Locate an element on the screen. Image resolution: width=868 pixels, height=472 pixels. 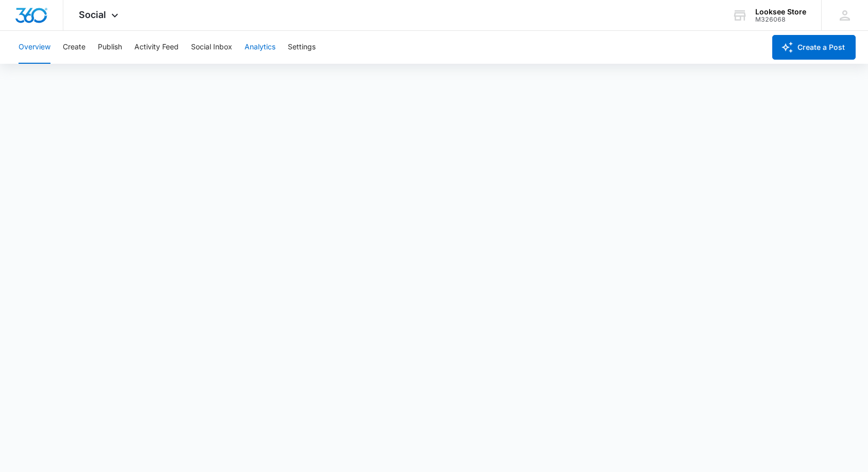
button: Create a Post is located at coordinates (814, 48).